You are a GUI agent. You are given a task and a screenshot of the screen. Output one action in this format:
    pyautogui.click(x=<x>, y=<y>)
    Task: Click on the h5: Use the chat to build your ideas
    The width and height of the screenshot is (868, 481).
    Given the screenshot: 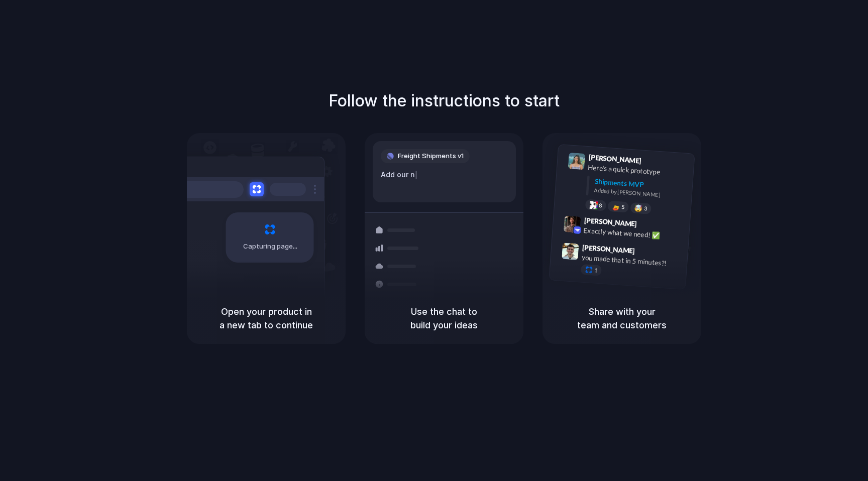 What is the action you would take?
    pyautogui.click(x=444, y=318)
    